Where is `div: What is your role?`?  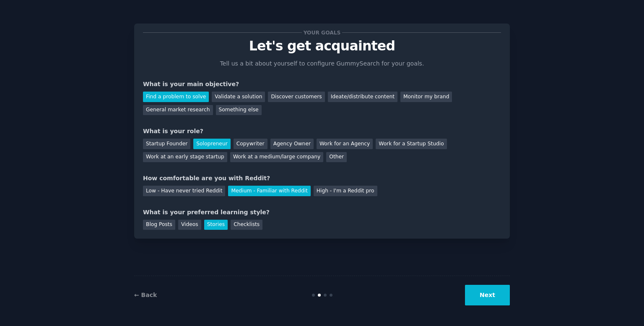
div: What is your role? is located at coordinates (322, 131).